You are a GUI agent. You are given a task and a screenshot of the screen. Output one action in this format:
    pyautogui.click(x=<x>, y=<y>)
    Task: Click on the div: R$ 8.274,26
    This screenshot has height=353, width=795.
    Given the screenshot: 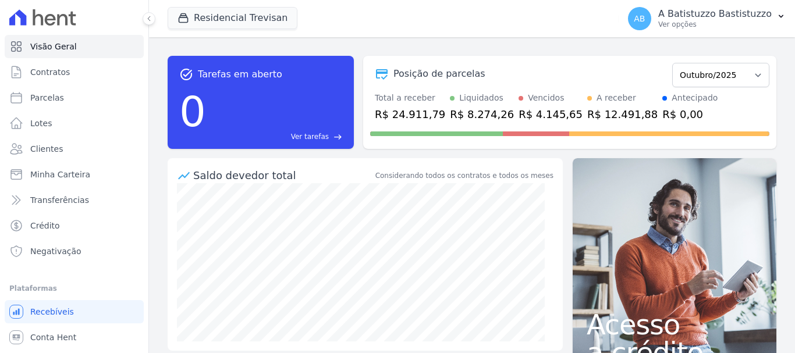 What is the action you would take?
    pyautogui.click(x=482, y=114)
    